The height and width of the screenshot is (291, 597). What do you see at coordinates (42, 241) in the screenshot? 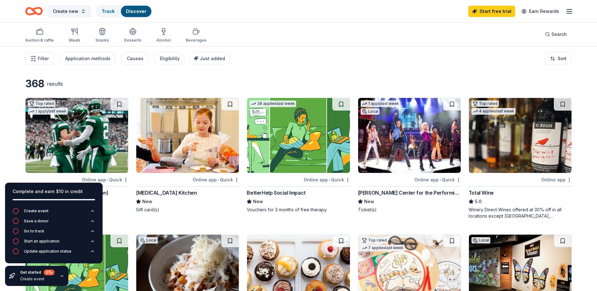
I see `div: Start an application` at bounding box center [42, 241].